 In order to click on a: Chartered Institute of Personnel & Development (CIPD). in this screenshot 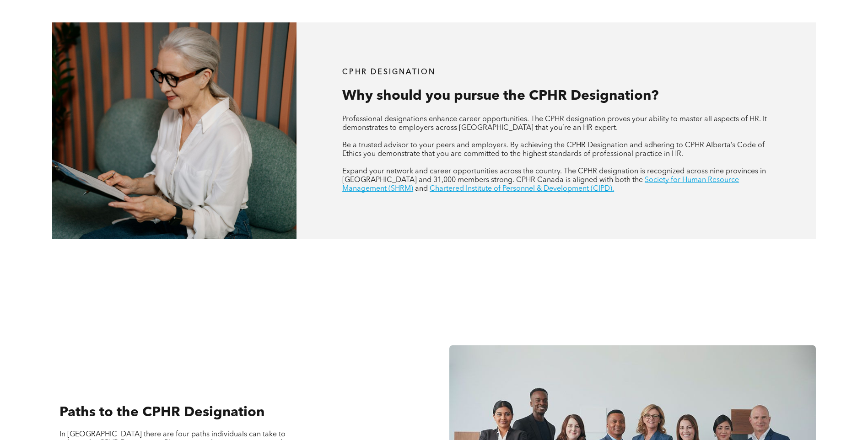, I will do `click(522, 189)`.